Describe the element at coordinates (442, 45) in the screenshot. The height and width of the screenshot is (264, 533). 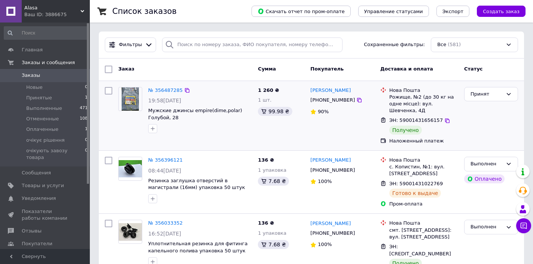
I see `span: Все` at that location.